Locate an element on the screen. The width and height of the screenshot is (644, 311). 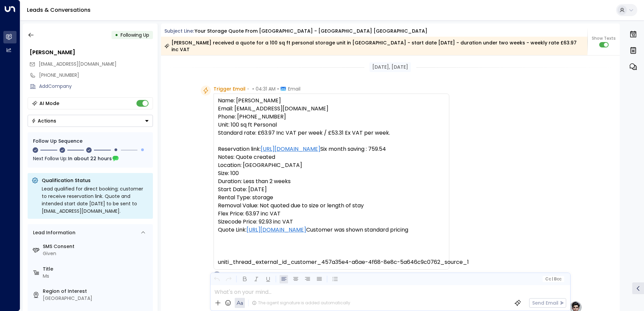
div: Ms is located at coordinates (96, 276).